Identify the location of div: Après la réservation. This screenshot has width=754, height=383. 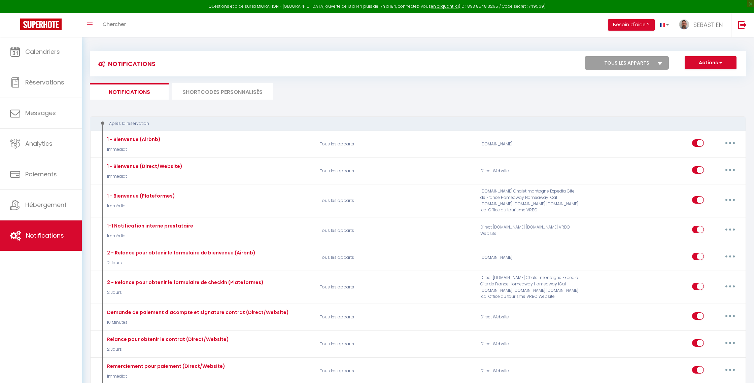
(411, 123).